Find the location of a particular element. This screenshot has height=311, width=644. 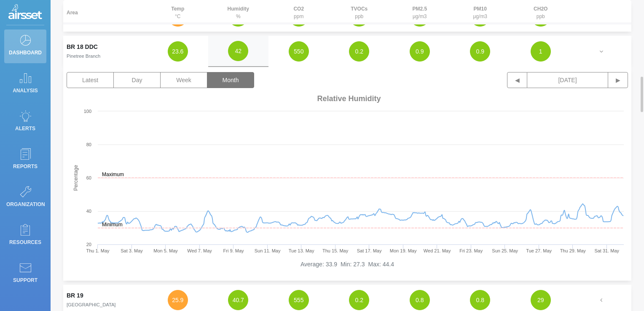

button: 29 is located at coordinates (541, 300).